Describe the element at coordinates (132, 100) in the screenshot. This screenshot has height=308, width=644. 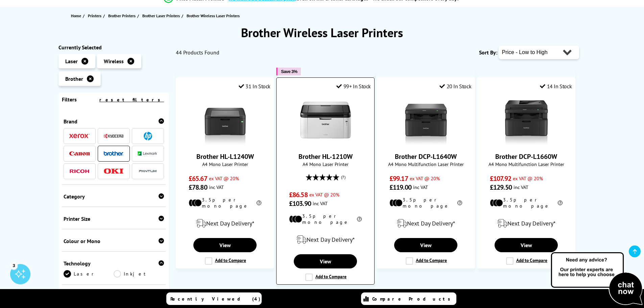
I see `a: reset filters` at that location.